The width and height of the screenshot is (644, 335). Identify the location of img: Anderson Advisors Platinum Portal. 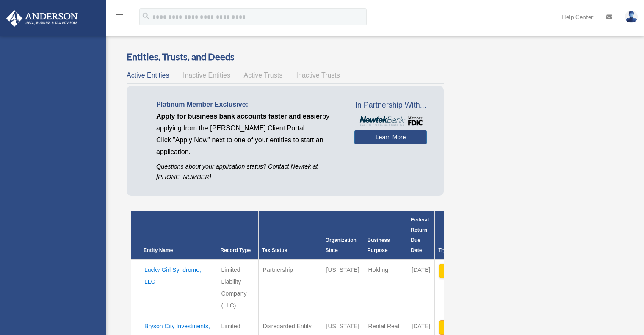
(42, 18).